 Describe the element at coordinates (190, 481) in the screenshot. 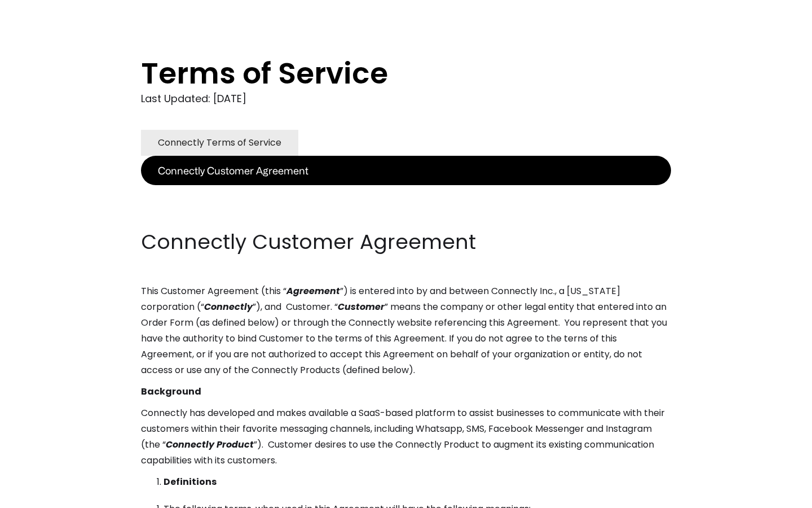

I see `strong: Definitions` at that location.